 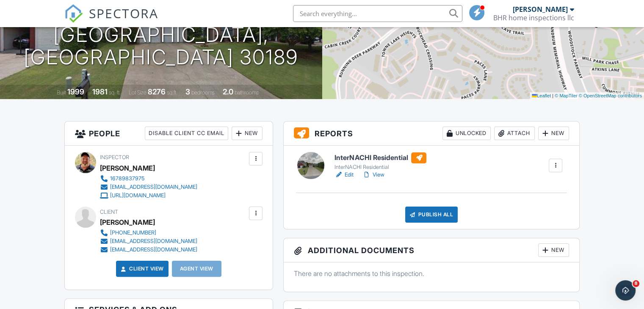 I want to click on span: Built, so click(x=62, y=92).